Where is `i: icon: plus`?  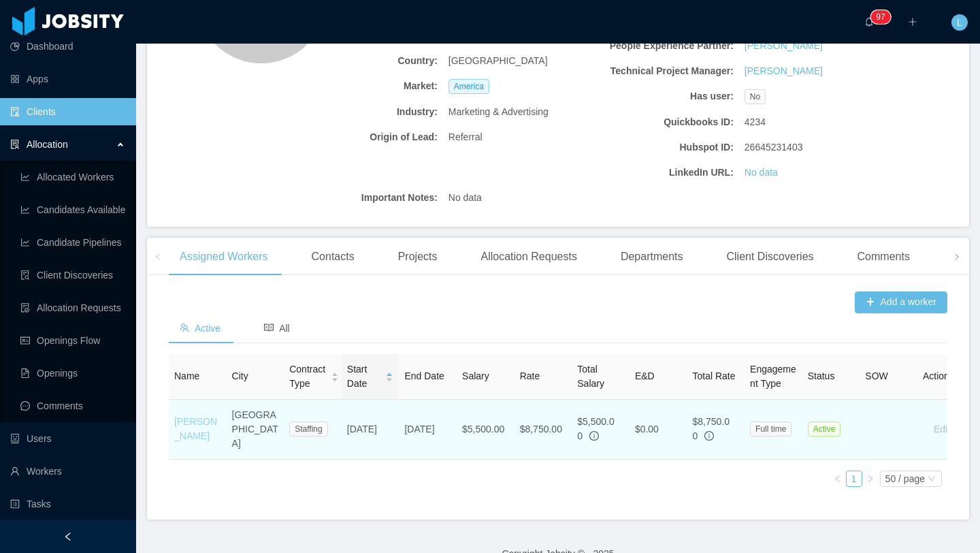 i: icon: plus is located at coordinates (913, 22).